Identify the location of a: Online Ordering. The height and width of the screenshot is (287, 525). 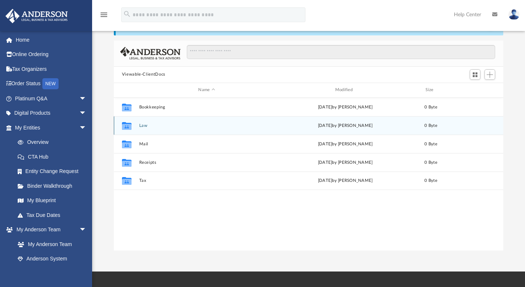
(51, 55).